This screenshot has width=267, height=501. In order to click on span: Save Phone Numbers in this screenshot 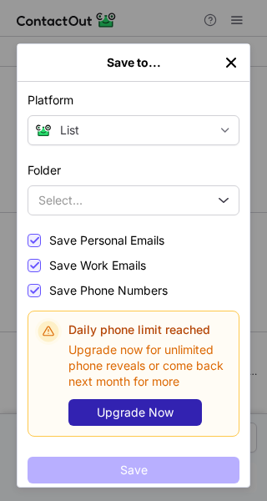, I will do `click(108, 290)`.